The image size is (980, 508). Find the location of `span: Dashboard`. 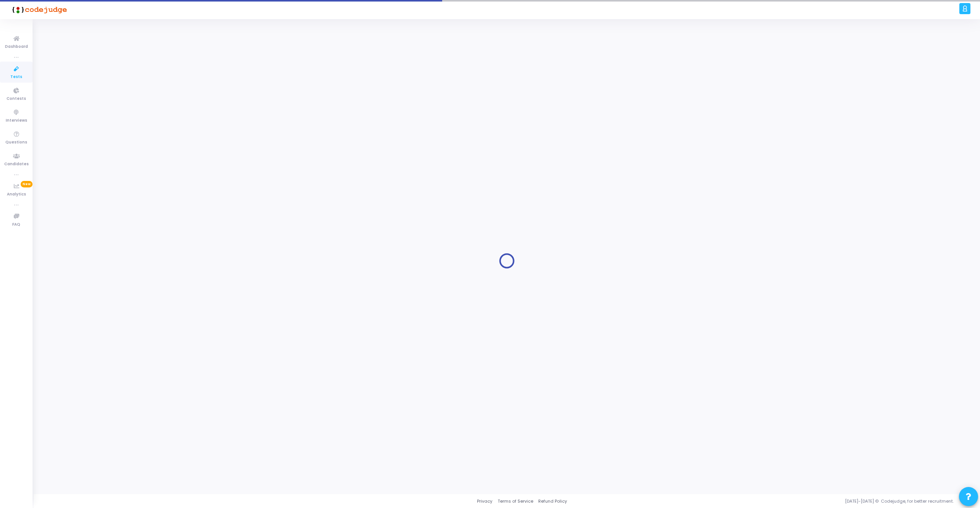

span: Dashboard is located at coordinates (17, 47).